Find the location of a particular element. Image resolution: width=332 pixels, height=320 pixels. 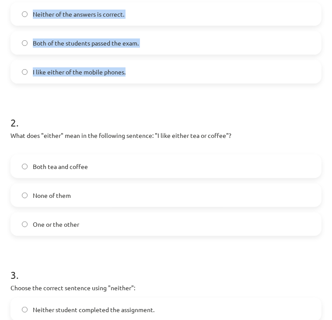

h1: 3 . is located at coordinates (166, 267).